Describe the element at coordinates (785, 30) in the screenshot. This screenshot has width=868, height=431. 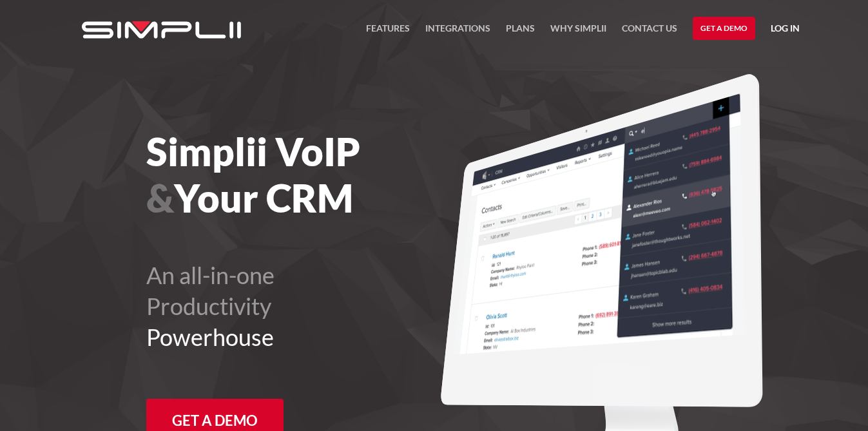
I see `a: Log in` at that location.